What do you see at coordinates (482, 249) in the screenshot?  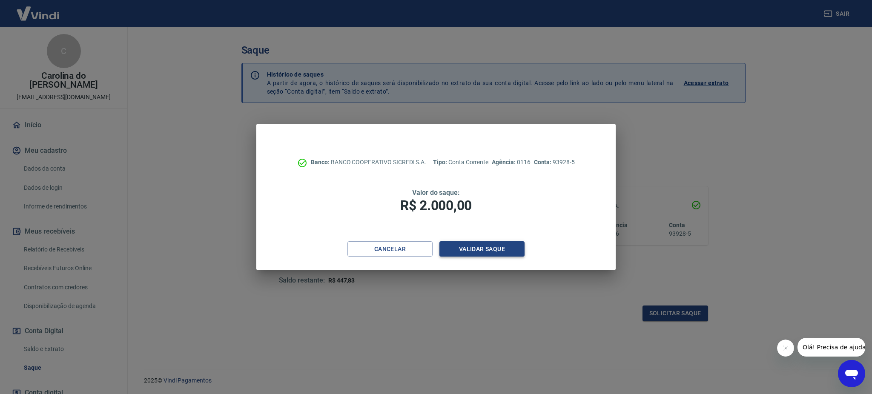 I see `button: Validar saque` at bounding box center [482, 249].